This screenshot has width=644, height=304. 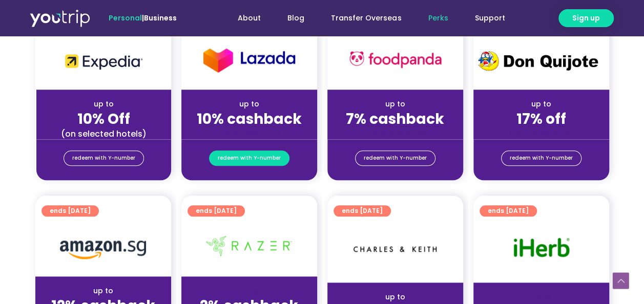 What do you see at coordinates (104, 119) in the screenshot?
I see `strong: 10% Off` at bounding box center [104, 119].